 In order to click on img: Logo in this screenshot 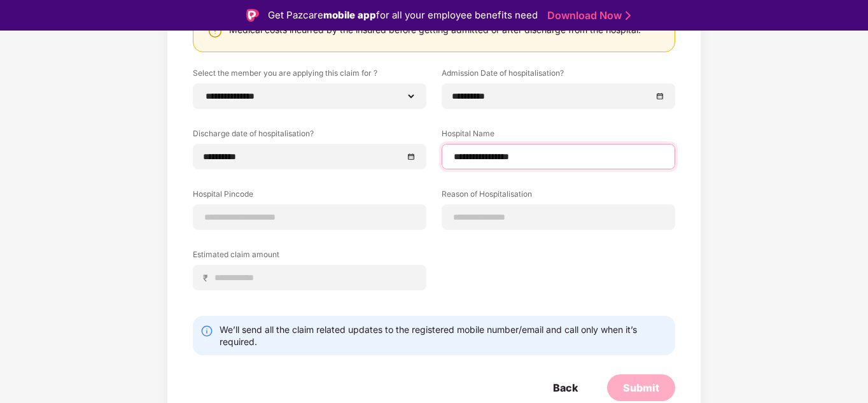, I will do `click(253, 16)`.